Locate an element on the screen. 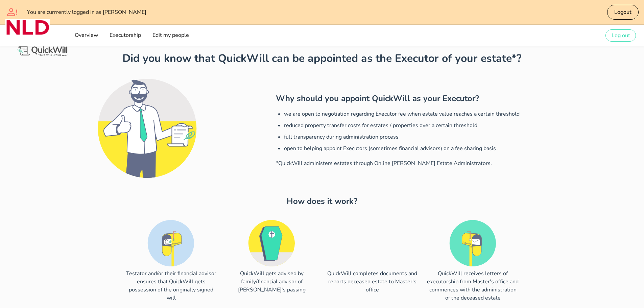  span: Edit my people is located at coordinates (170, 35).